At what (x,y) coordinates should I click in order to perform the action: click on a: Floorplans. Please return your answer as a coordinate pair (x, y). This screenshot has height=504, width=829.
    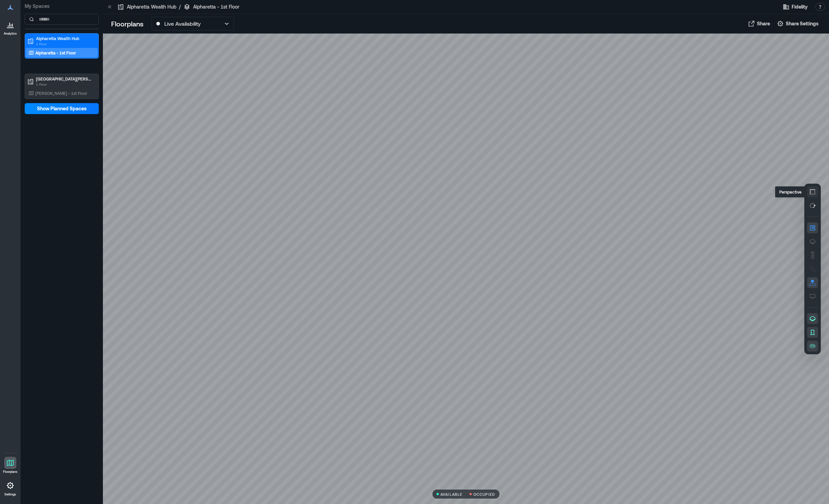
    Looking at the image, I should click on (10, 465).